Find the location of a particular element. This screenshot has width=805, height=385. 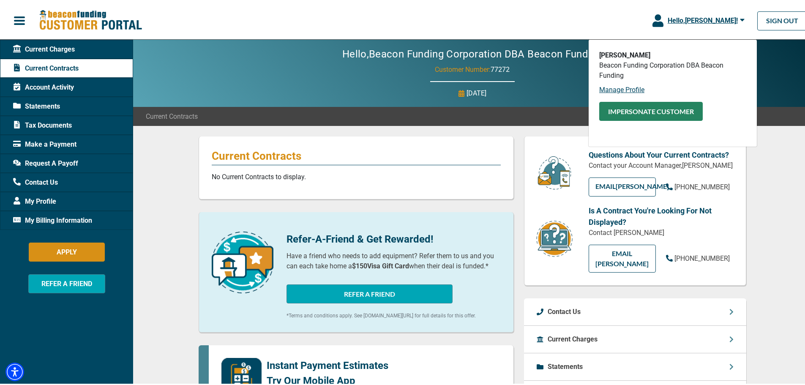

button: Impersonate Customer is located at coordinates (651, 109).